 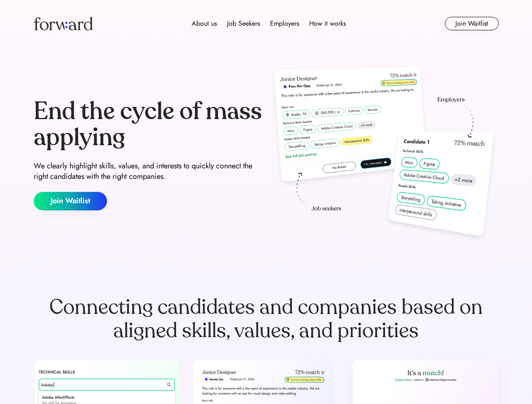 I want to click on div: We clearly highlight skills, values, and interests to quickly connect the right candidates with t..., so click(x=148, y=172).